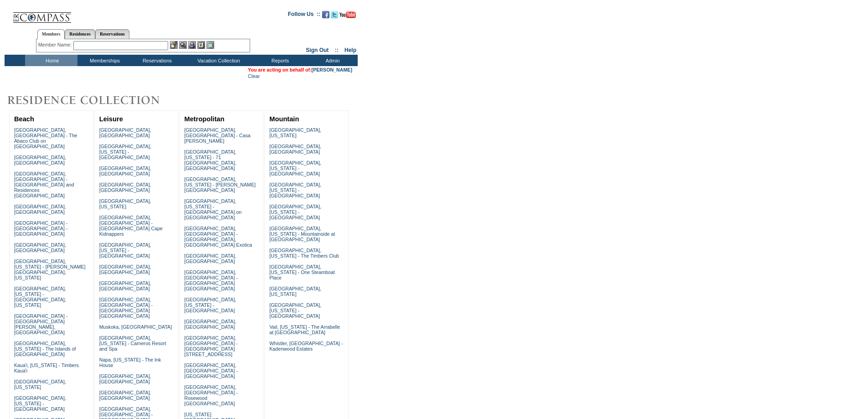  What do you see at coordinates (210, 44) in the screenshot?
I see `img: b_calculator.gif` at bounding box center [210, 44].